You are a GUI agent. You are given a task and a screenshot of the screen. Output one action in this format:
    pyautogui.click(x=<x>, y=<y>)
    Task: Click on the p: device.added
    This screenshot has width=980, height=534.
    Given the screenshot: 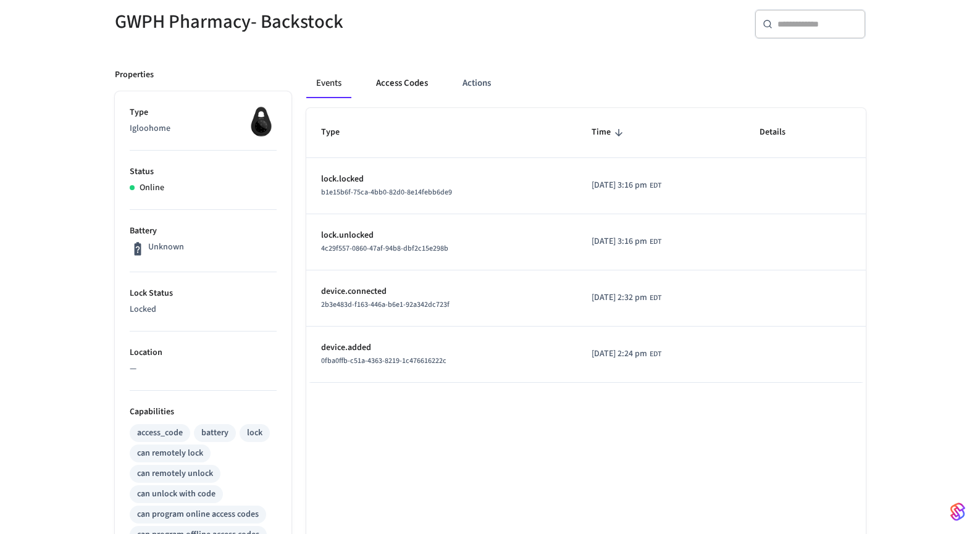 What is the action you would take?
    pyautogui.click(x=442, y=347)
    